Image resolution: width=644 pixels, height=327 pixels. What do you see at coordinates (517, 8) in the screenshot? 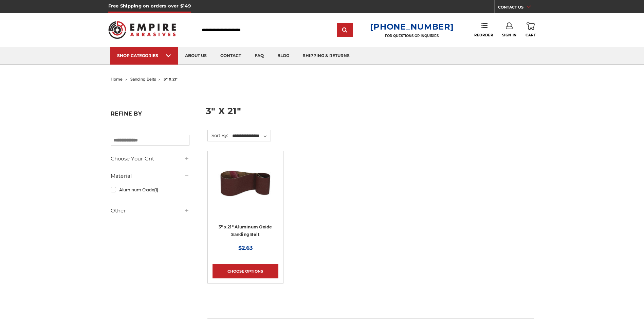
I see `a: CONTACT US` at bounding box center [517, 8].